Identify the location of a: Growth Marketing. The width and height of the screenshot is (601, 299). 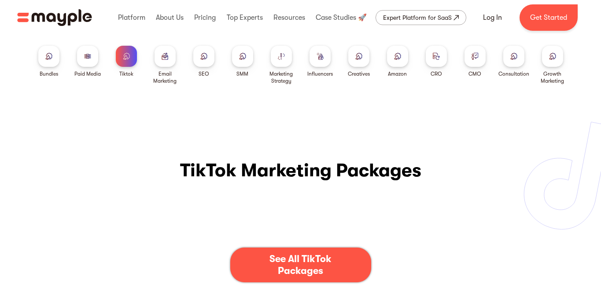
(552, 65).